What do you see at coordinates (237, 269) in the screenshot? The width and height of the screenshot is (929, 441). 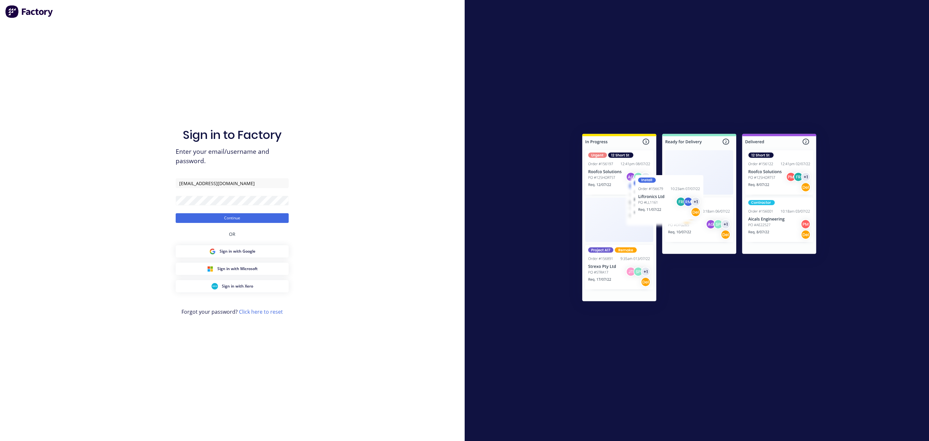 I see `span: Sign in with Microsoft` at bounding box center [237, 269].